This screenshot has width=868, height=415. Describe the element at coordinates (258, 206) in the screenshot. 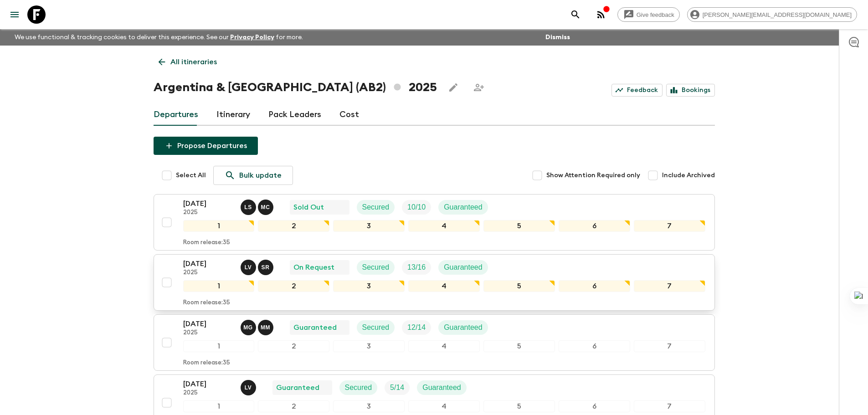

I see `span: Luana Seara, Mariano Cenzano` at that location.